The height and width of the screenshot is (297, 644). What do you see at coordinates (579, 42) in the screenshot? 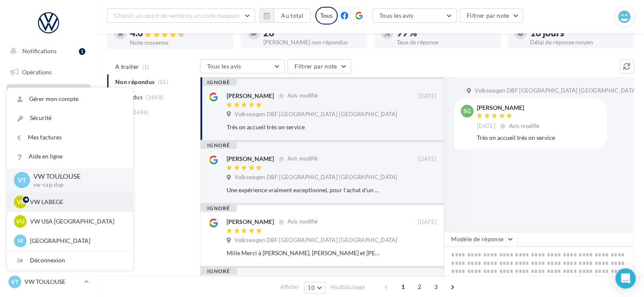
I see `div: Délai de réponse moyen` at bounding box center [579, 42].